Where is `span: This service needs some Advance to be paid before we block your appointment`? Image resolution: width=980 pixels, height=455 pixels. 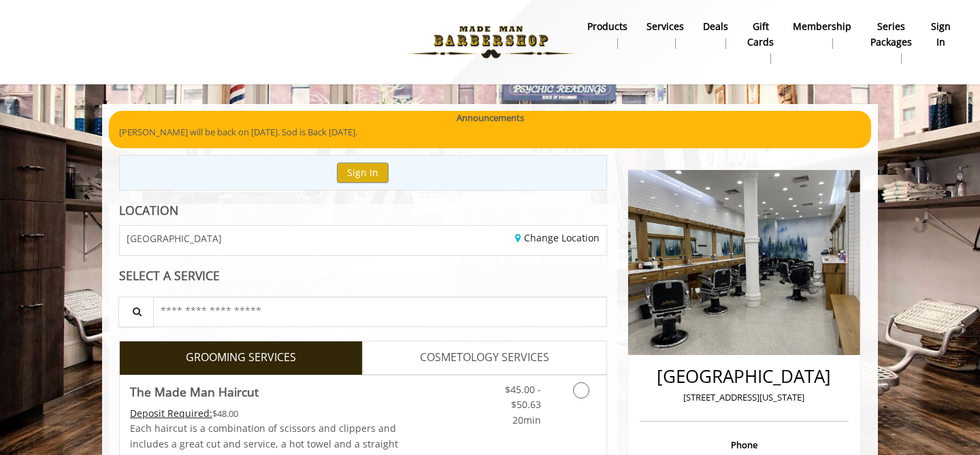 span: This service needs some Advance to be paid before we block your appointment is located at coordinates (171, 413).